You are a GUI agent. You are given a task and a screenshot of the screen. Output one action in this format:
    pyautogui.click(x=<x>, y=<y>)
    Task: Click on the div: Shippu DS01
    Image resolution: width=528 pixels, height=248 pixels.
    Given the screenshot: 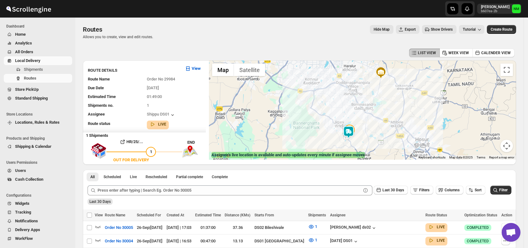 What is the action you would take?
    pyautogui.click(x=161, y=115)
    